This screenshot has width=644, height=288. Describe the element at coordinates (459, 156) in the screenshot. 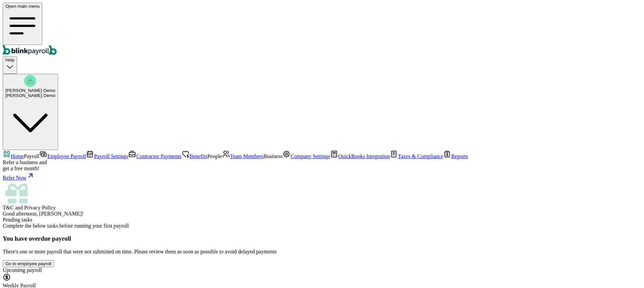

I see `span: Reports` at that location.